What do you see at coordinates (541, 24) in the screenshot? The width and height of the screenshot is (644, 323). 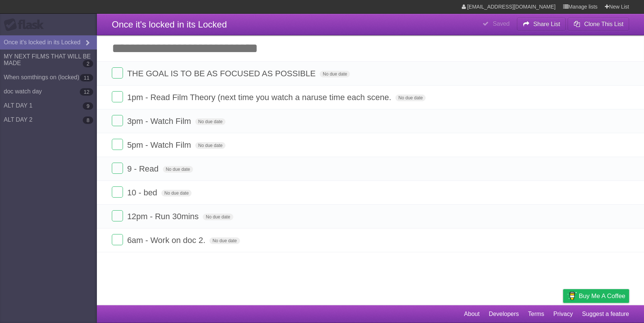 I see `button: Share List` at bounding box center [541, 24].